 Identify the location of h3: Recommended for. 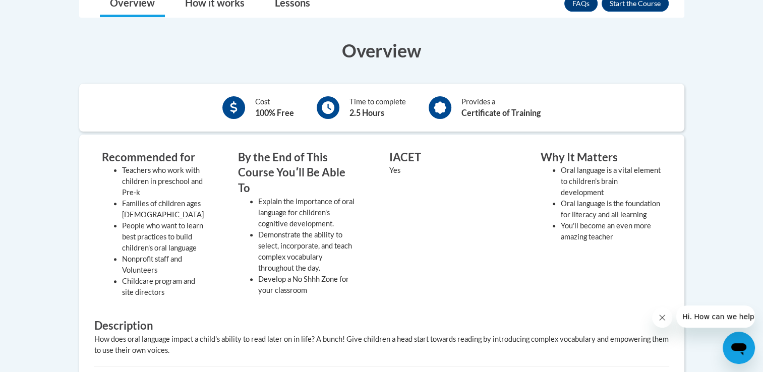
(155, 157).